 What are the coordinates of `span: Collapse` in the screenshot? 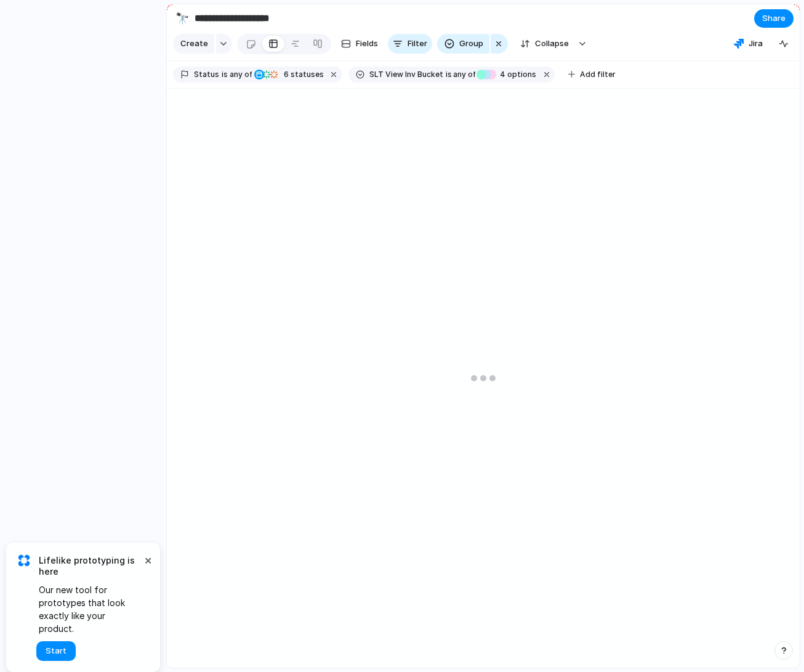 It's located at (552, 43).